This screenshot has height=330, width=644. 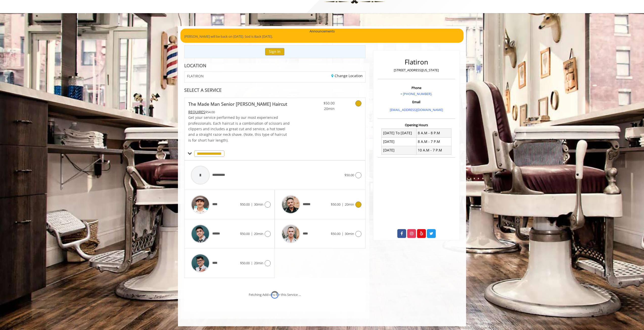 I want to click on b: LOCATION, so click(x=195, y=65).